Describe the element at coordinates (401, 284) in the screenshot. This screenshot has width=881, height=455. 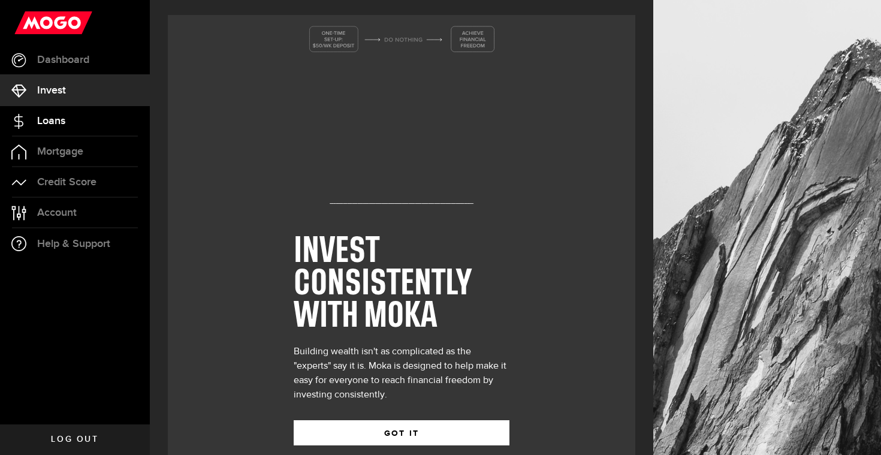
I see `h1: INVEST CONSISTENTLY WITH MOKA` at that location.